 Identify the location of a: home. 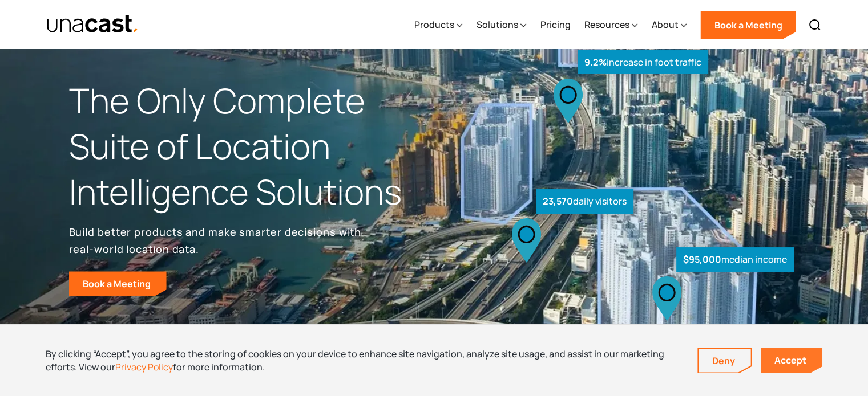
(92, 24).